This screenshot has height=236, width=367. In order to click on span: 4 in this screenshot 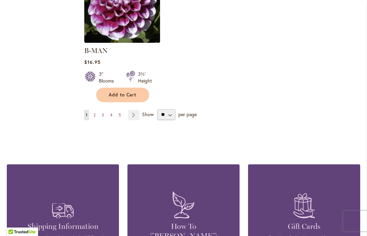, I will do `click(111, 115)`.